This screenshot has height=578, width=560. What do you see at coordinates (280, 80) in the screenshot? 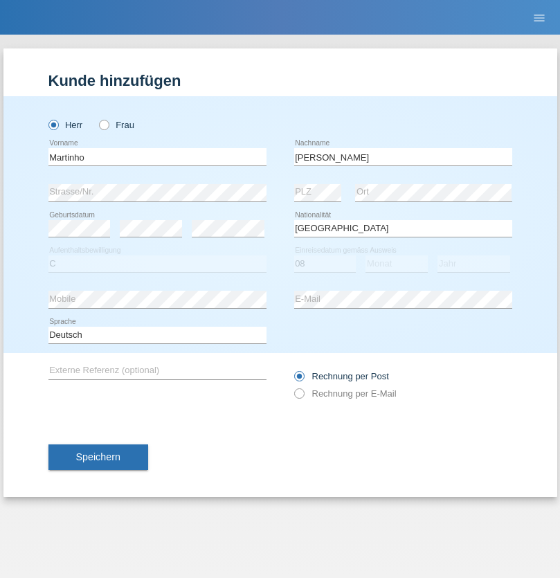
I see `h1: Kunde hinzufügen` at bounding box center [280, 80].